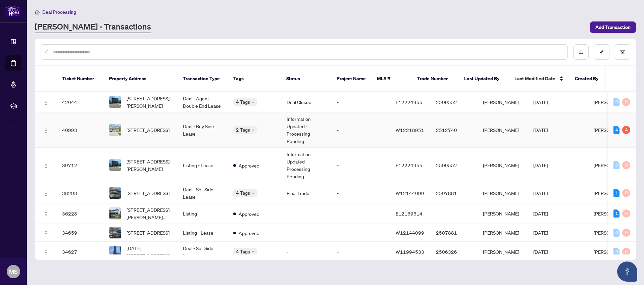  Describe the element at coordinates (535, 78) in the screenshot. I see `span: Last Modified Date` at that location.